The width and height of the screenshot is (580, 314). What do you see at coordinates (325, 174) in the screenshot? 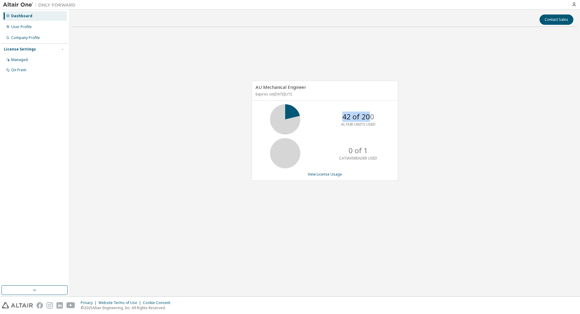
I see `a: View License Usage` at bounding box center [325, 174].